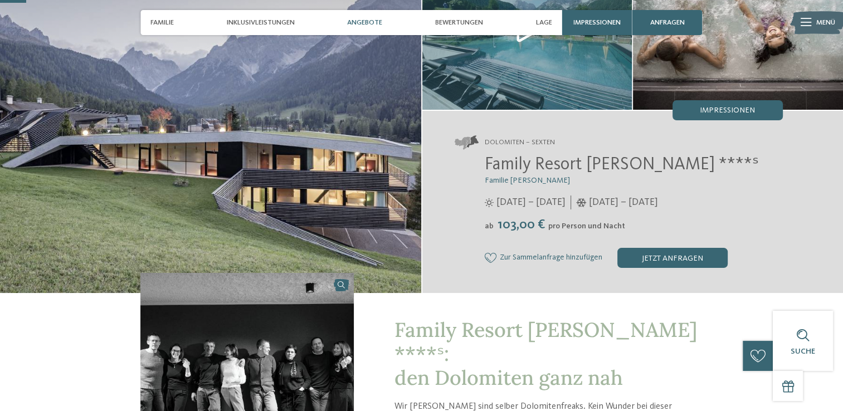 The width and height of the screenshot is (843, 411). Describe the element at coordinates (586, 226) in the screenshot. I see `span: pro Person und Nacht` at that location.